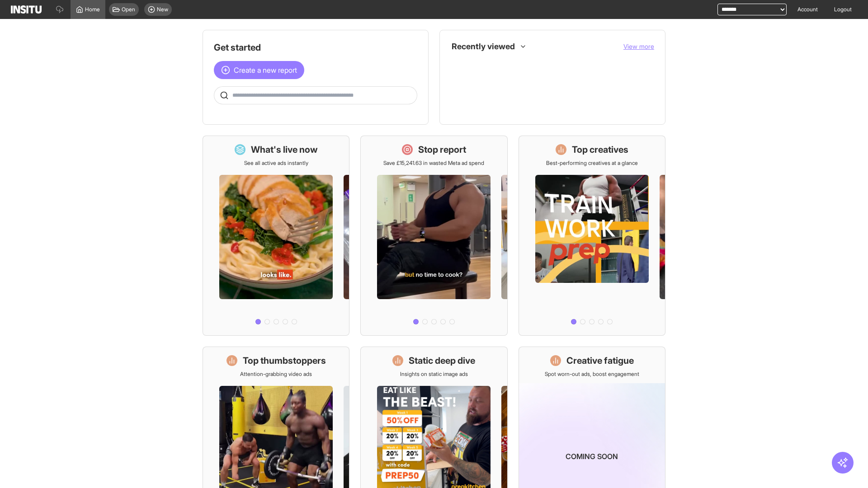 This screenshot has width=868, height=488. I want to click on p: Insights on static image ads, so click(434, 374).